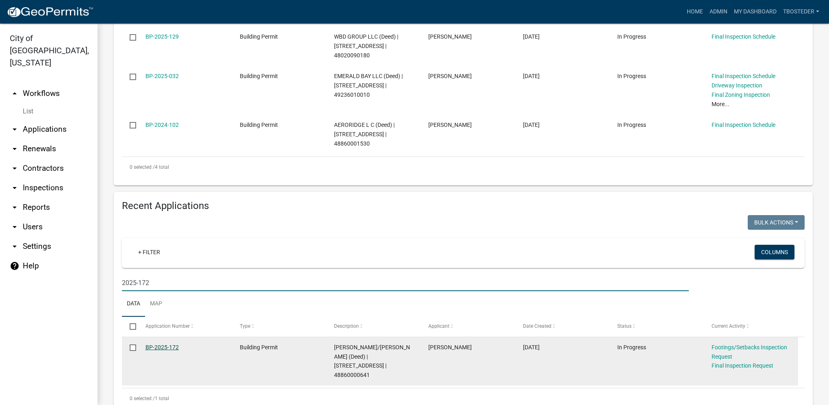 The height and width of the screenshot is (405, 829). Describe the element at coordinates (776, 222) in the screenshot. I see `button: Bulk Actions` at that location.